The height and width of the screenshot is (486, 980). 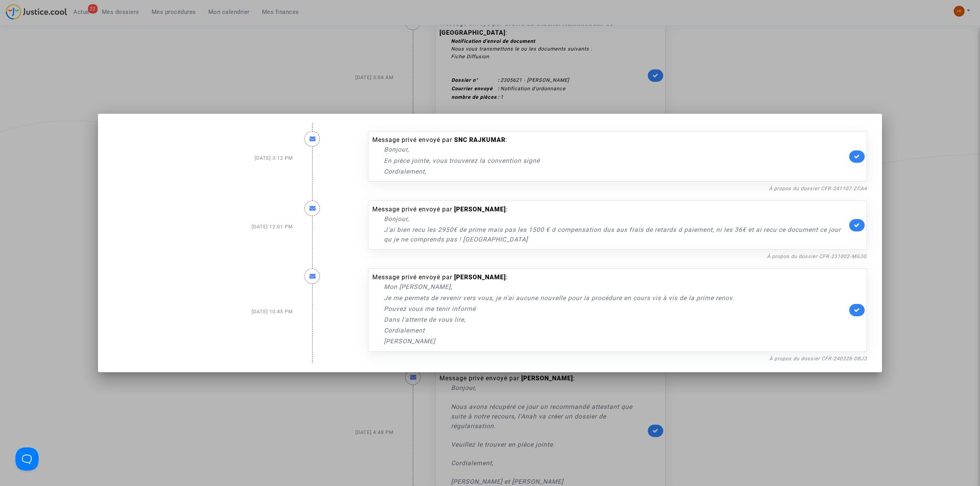 What do you see at coordinates (818, 359) in the screenshot?
I see `a: À propos du dossier CFR-240328-DBJ3` at bounding box center [818, 359].